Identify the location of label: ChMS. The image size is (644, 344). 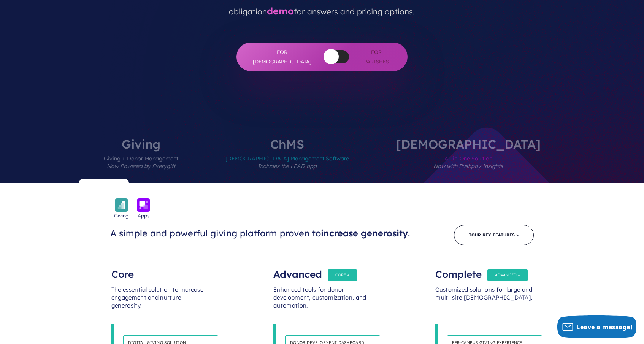
(287, 160).